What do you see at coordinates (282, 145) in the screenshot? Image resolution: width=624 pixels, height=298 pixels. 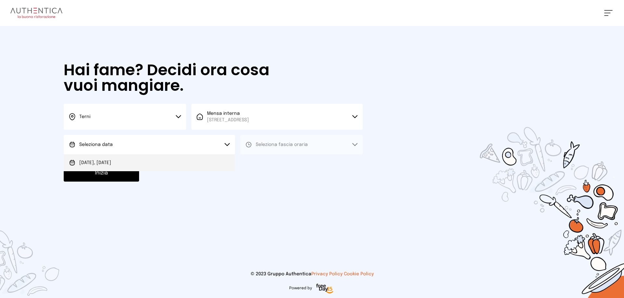 I see `span: Seleziona fascia oraria` at bounding box center [282, 145].